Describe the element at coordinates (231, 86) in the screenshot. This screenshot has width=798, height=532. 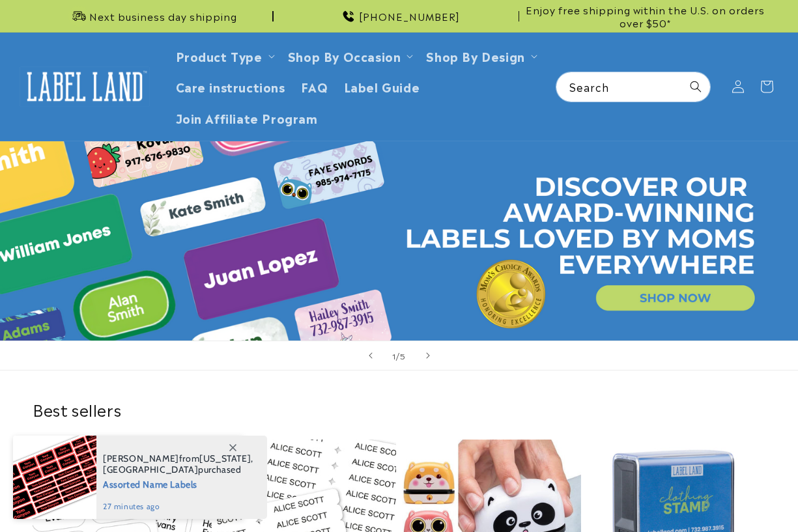
I see `a: Care instructions` at that location.